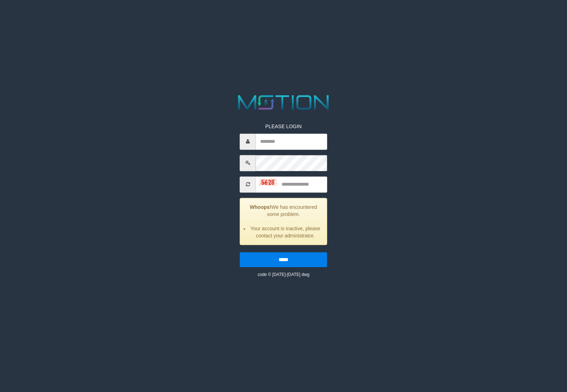  Describe the element at coordinates (269, 182) in the screenshot. I see `img: captcha` at that location.